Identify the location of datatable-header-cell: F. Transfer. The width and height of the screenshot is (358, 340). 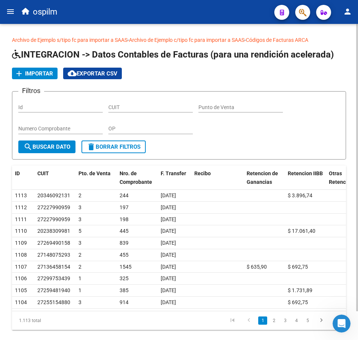
(174, 178).